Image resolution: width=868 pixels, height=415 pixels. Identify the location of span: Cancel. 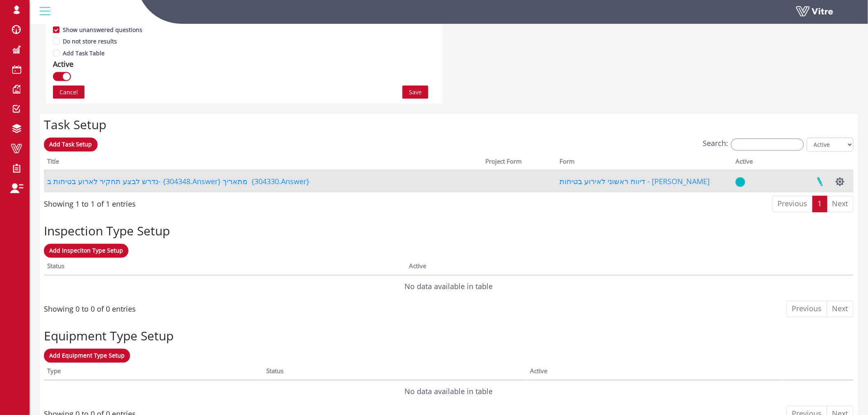
(69, 93).